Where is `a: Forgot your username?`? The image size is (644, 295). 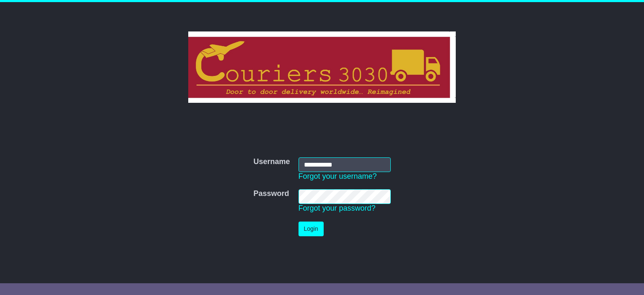 a: Forgot your username? is located at coordinates (337, 176).